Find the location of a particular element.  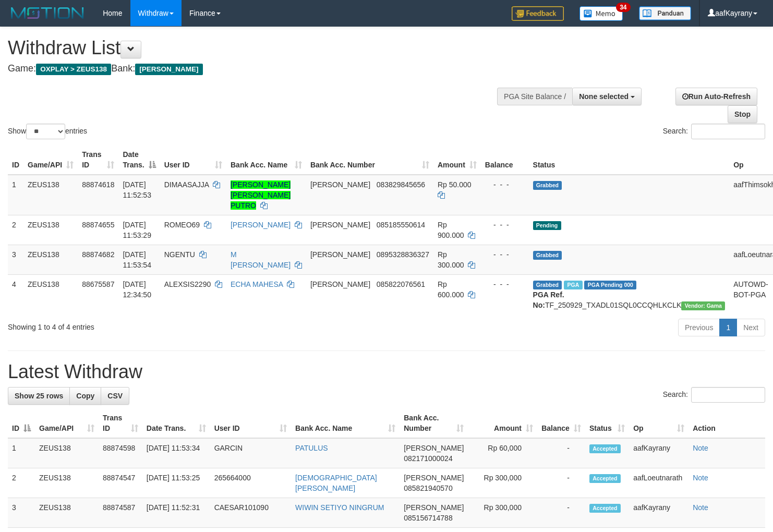

td: 88874587 is located at coordinates (120, 513).